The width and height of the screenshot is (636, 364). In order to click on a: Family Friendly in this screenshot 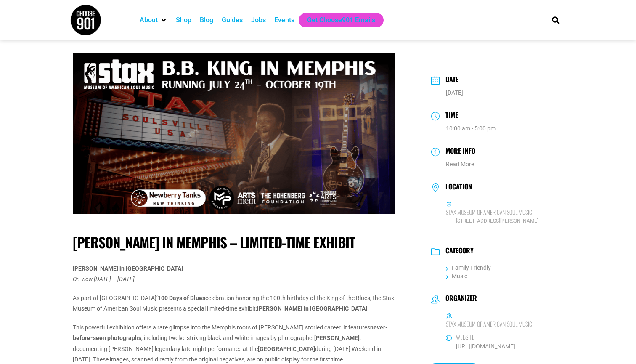, I will do `click(468, 267)`.